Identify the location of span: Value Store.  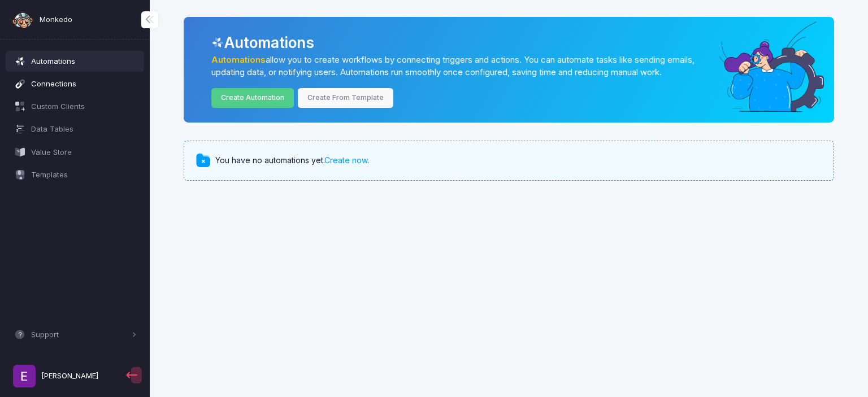
(84, 152).